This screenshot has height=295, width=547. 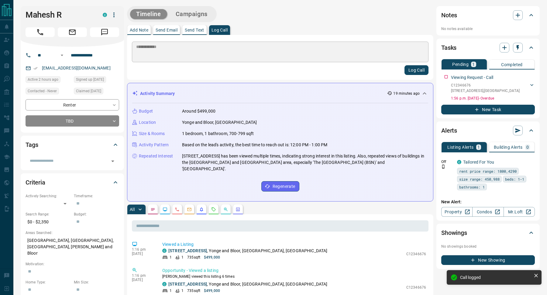 I want to click on span: Message, so click(x=105, y=32).